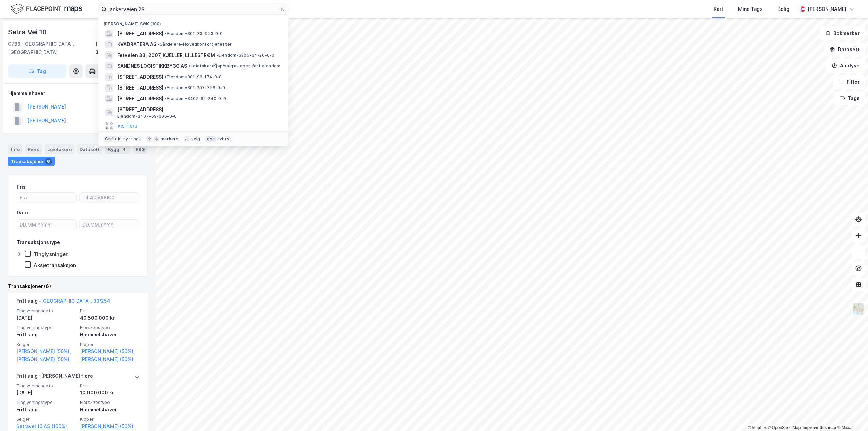  Describe the element at coordinates (195, 45) in the screenshot. I see `span: Gårdeiere • Hovedkontortjenester` at that location.